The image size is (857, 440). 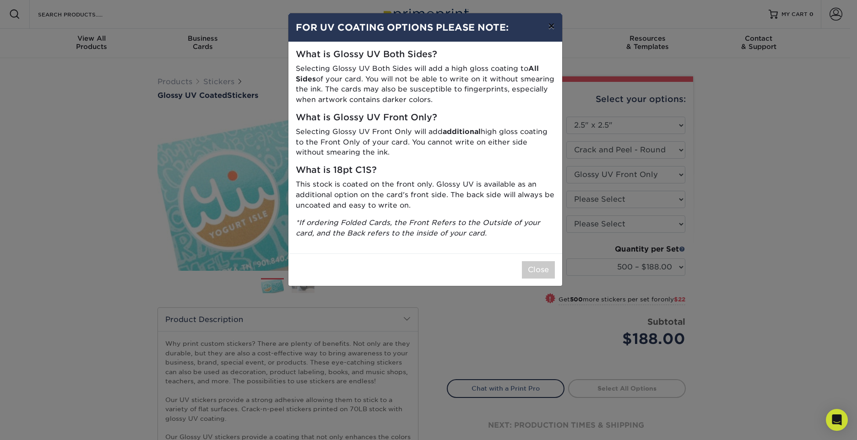 What do you see at coordinates (461, 131) in the screenshot?
I see `strong: additional` at bounding box center [461, 131].